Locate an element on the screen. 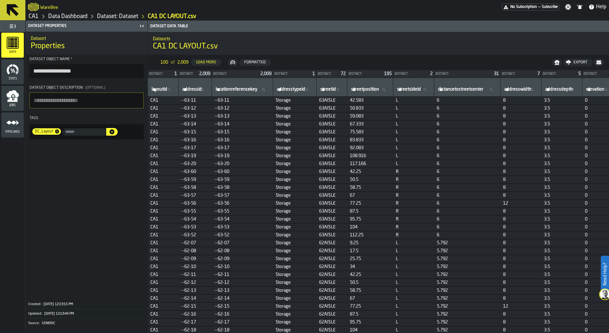 Image resolution: width=609 pixels, height=333 pixels. span: --63-17 is located at coordinates (242, 148).